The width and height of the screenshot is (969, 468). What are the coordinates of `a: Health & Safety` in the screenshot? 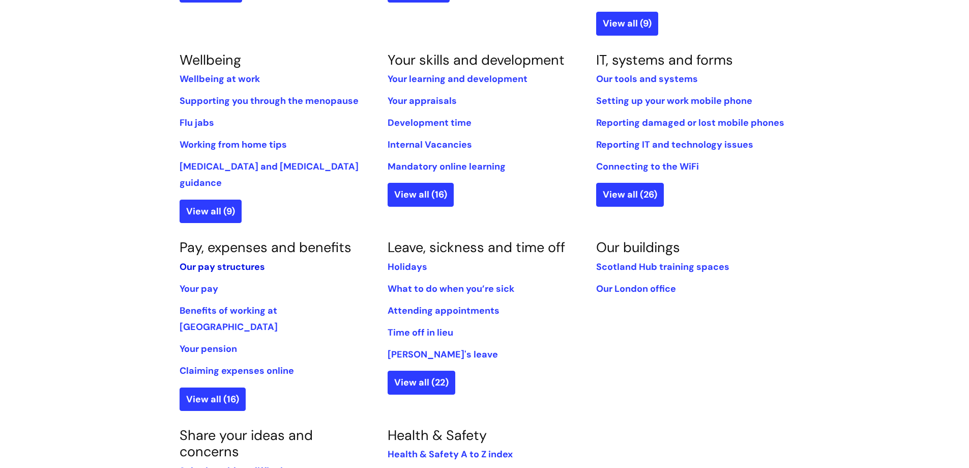 It's located at (437, 435).